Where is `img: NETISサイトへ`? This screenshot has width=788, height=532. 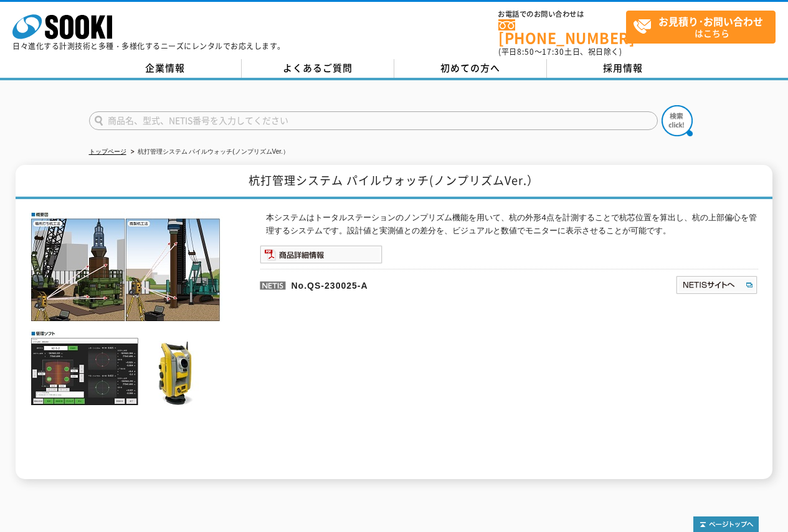
img: NETISサイトへ is located at coordinates (716, 285).